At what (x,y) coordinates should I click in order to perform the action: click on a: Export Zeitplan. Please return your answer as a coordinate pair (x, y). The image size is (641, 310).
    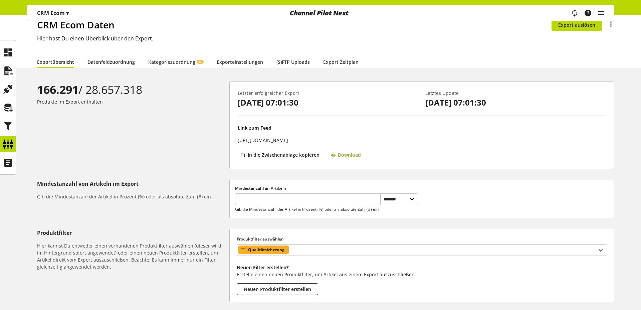
    Looking at the image, I should click on (341, 62).